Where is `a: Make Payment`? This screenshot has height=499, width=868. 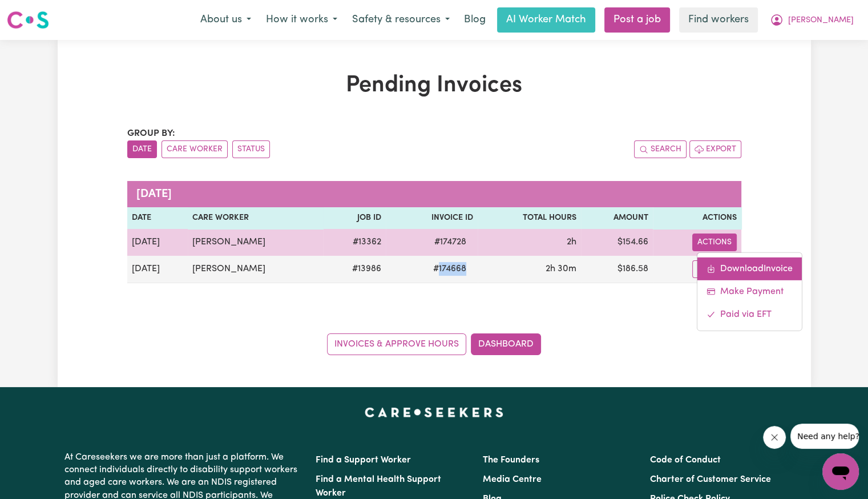
a: Make Payment is located at coordinates (749, 291).